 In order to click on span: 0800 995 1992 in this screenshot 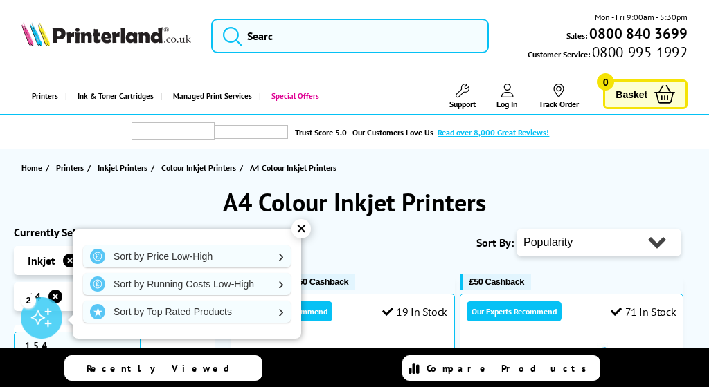, I will do `click(638, 52)`.